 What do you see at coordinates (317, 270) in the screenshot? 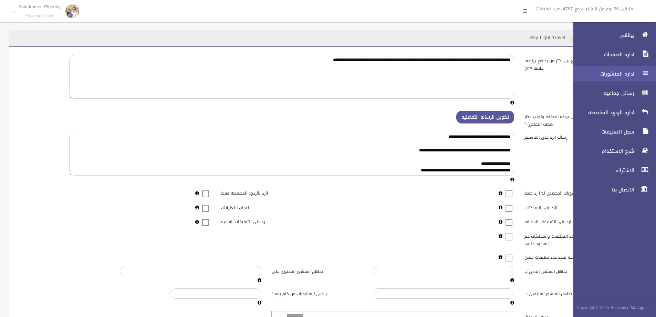
I see `label: تجاهل المنشور المحتوى على` at bounding box center [317, 270].